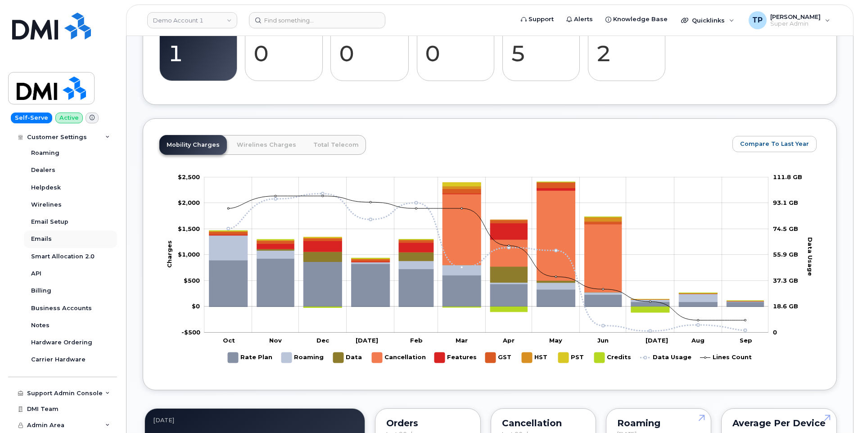 Image resolution: width=858 pixels, height=433 pixels. What do you see at coordinates (666, 357) in the screenshot?
I see `g: Data Usage` at bounding box center [666, 357].